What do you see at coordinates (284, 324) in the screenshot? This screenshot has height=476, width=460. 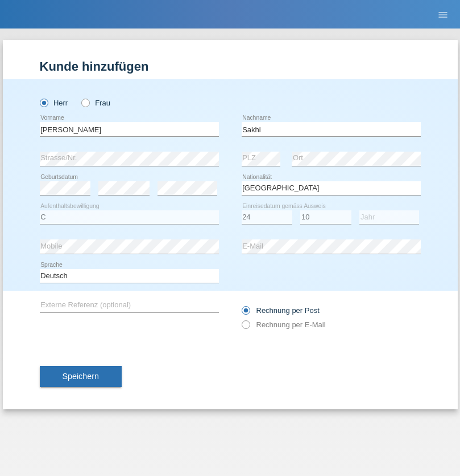 I see `label: Rechnung per E-Mail` at bounding box center [284, 324].